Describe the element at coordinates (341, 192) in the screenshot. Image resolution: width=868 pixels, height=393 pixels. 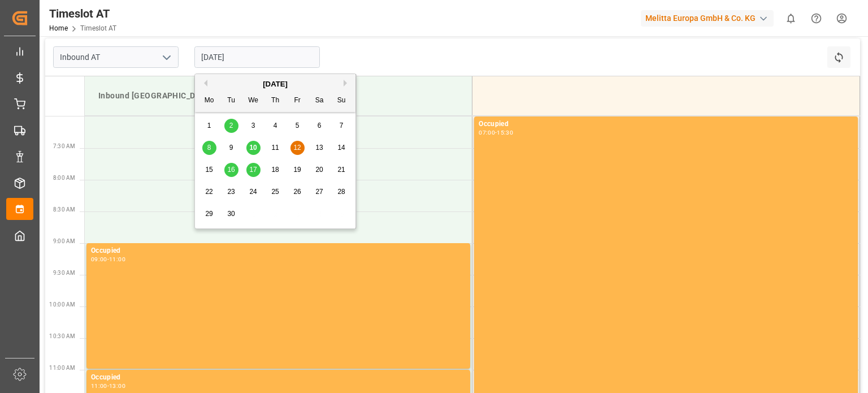
I see `div: Choose Sunday, September 28th, 2025` at that location.